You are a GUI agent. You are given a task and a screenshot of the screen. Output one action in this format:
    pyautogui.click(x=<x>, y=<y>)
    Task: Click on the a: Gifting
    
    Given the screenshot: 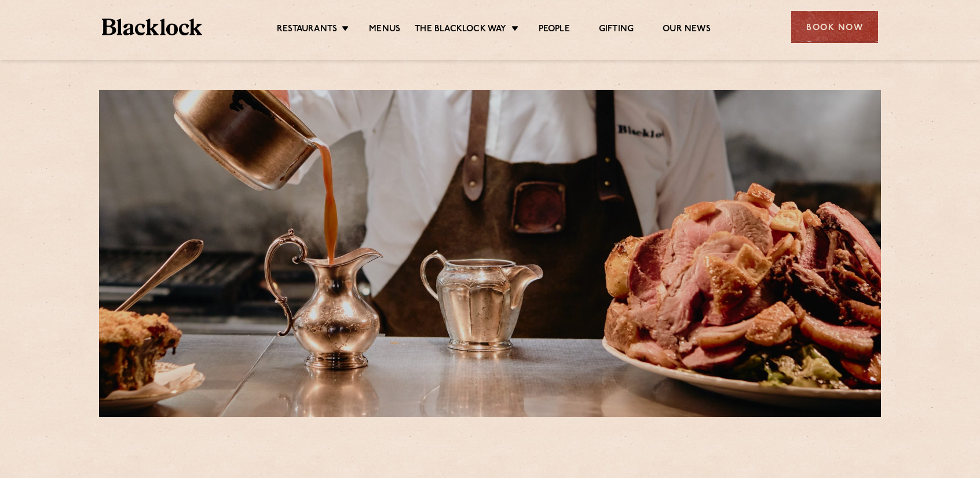 What is the action you would take?
    pyautogui.click(x=617, y=30)
    